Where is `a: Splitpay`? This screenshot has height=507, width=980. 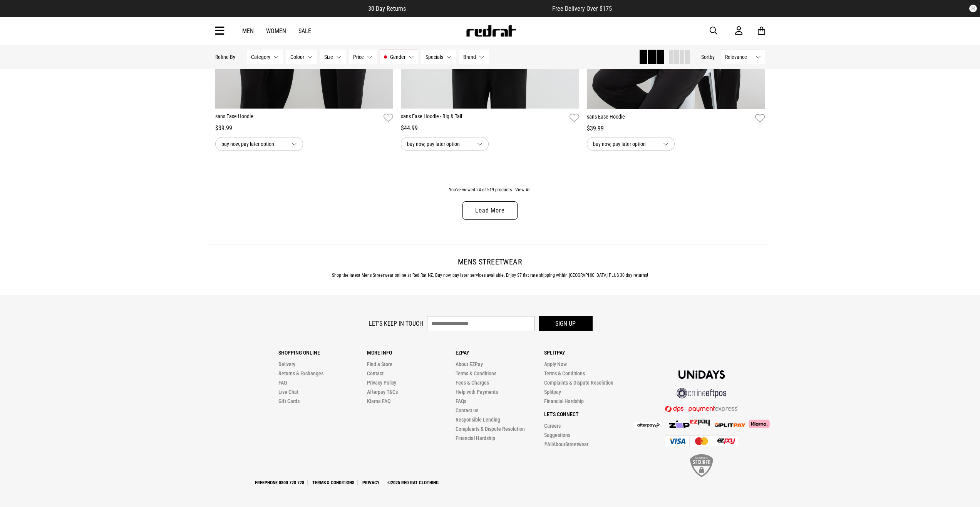
a: Splitpay is located at coordinates (553, 392).